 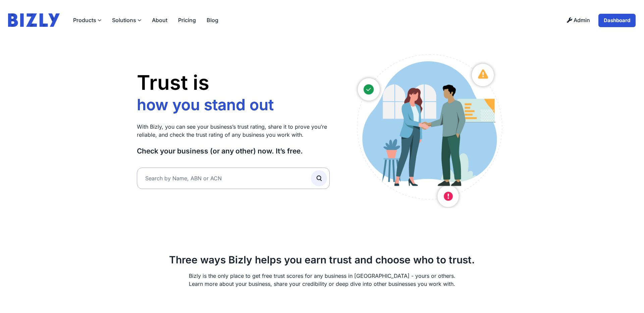 I want to click on label: Products, so click(x=88, y=20).